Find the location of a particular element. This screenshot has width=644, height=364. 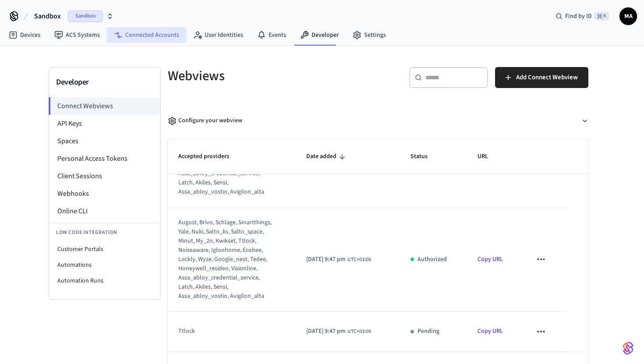

li: Personal Access Tokens is located at coordinates (105, 158).